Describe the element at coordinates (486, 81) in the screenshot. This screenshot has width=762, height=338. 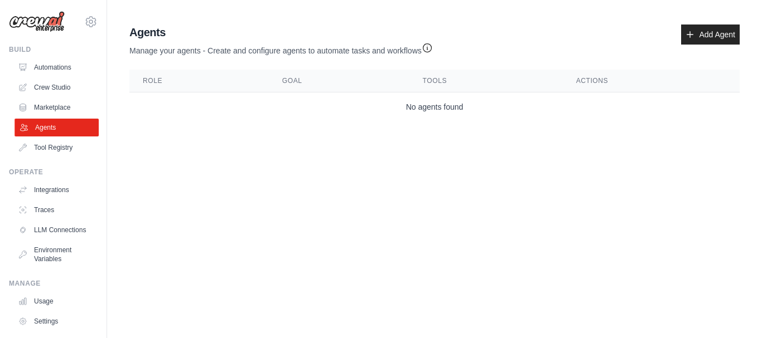
I see `th: Tools` at that location.